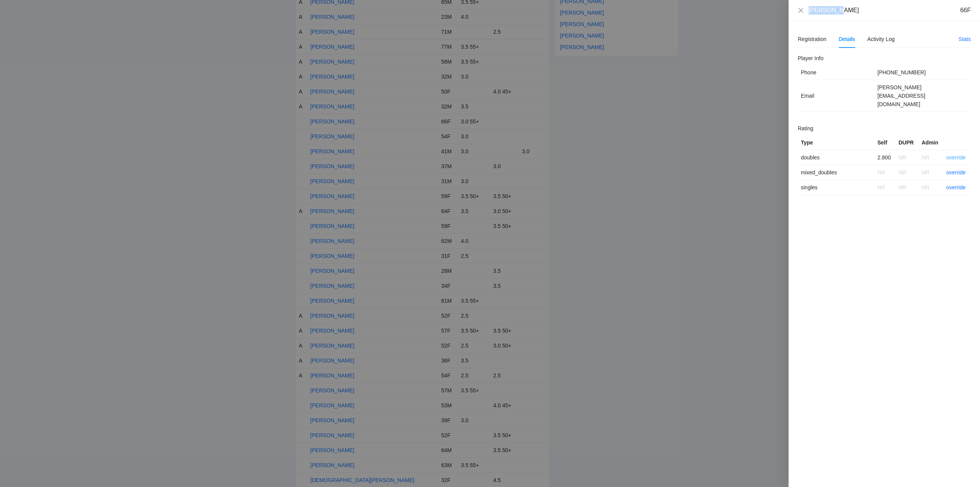  I want to click on td: Email, so click(836, 96).